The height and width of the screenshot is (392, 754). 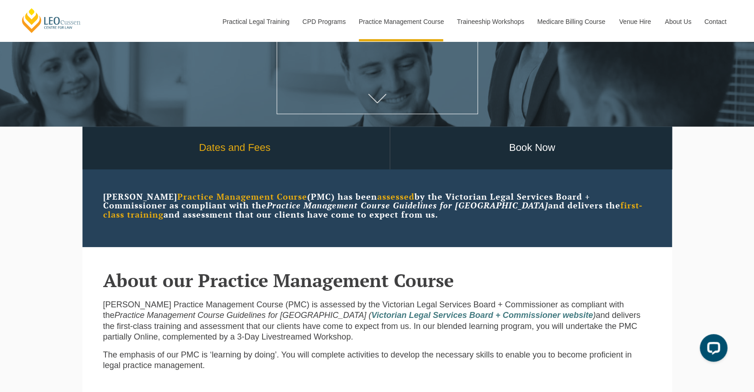 What do you see at coordinates (235, 148) in the screenshot?
I see `a: Dates and Fees` at bounding box center [235, 148].